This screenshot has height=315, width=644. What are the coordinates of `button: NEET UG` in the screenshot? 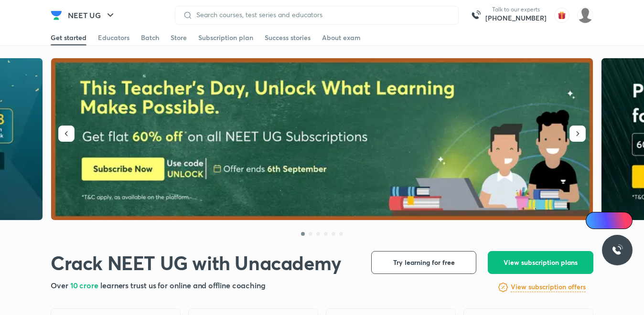 It's located at (92, 15).